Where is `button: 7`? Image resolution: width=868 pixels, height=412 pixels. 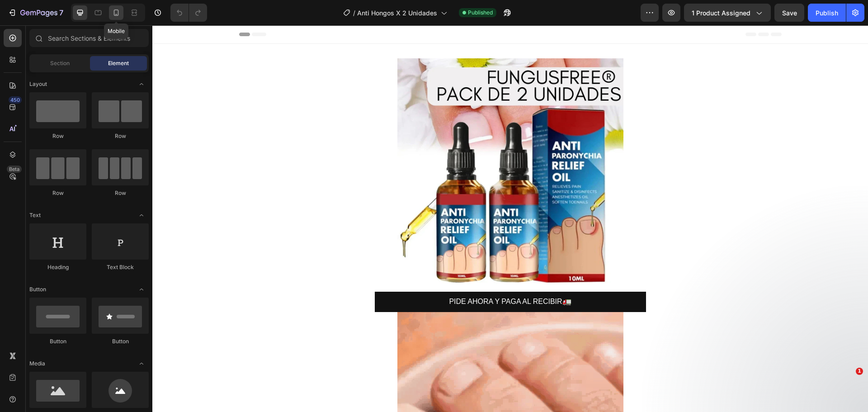
button: 7 is located at coordinates (36, 13).